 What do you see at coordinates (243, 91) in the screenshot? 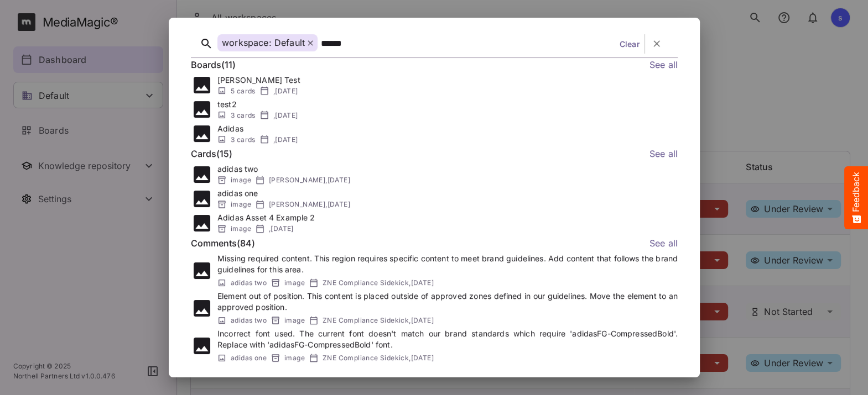
I see `span: 5 cards` at bounding box center [243, 91].